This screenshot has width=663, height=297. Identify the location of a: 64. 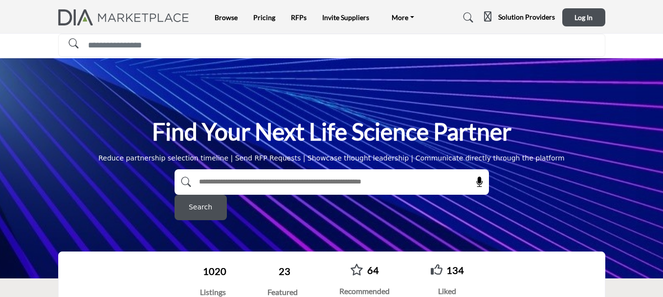
(373, 270).